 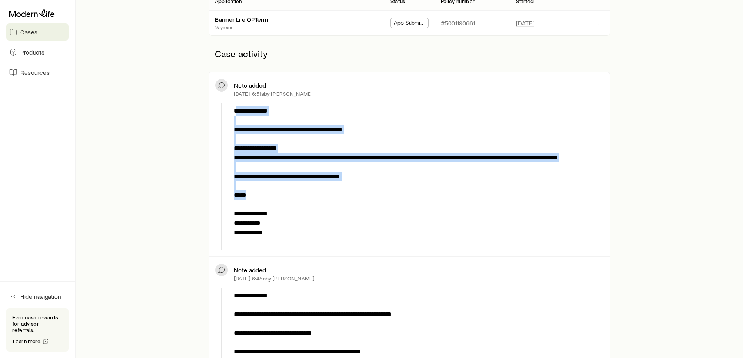 I want to click on a: Banner Life OPTerm, so click(x=241, y=19).